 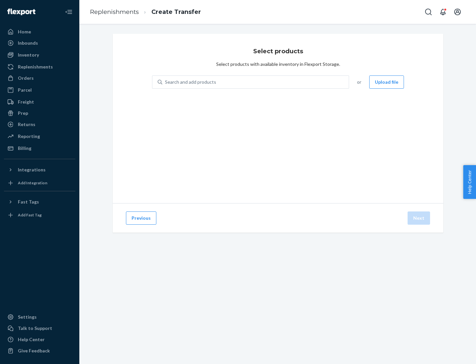 What do you see at coordinates (40, 32) in the screenshot?
I see `a: Home` at bounding box center [40, 32].